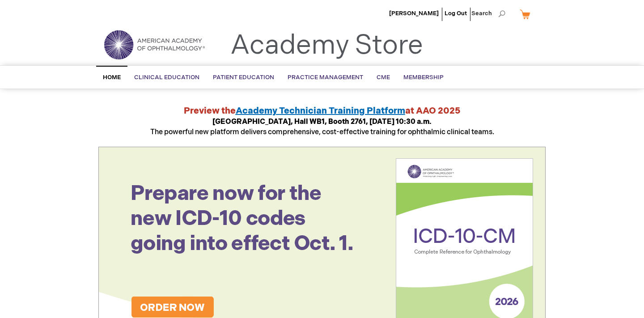  What do you see at coordinates (424, 77) in the screenshot?
I see `span: Membership` at bounding box center [424, 77].